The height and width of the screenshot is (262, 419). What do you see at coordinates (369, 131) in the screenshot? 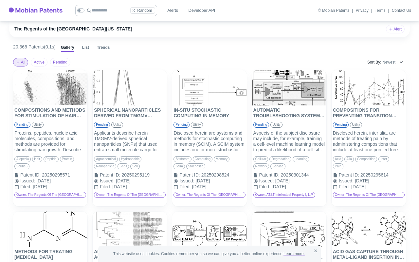
I see `a: COMPOSITIONS FOR PREVENTING TRANSITION FROM ACUTE TO CHRONIC PAINCOMPOSITIONS FOR PREVENTING TRAN...` at bounding box center [369, 131].